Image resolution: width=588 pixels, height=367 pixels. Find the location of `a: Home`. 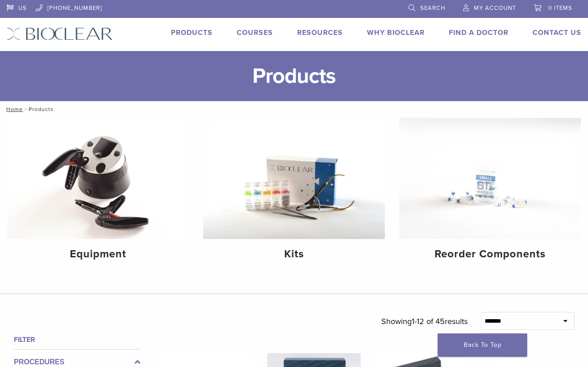

a: Home is located at coordinates (13, 109).